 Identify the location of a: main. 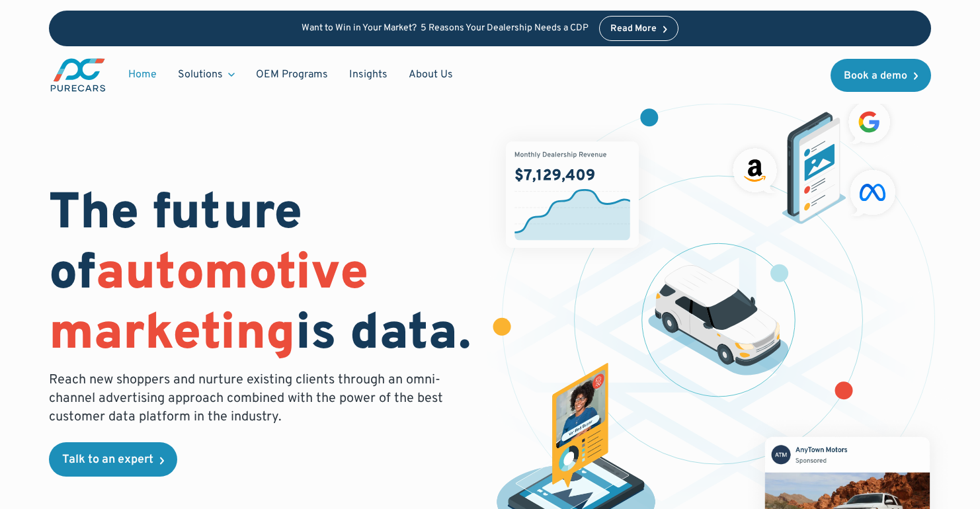
(78, 74).